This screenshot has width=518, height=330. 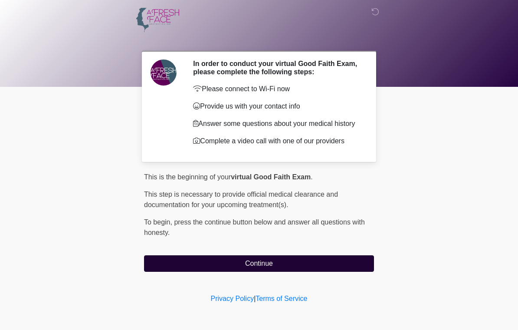 I want to click on span: To begin,, so click(x=159, y=222).